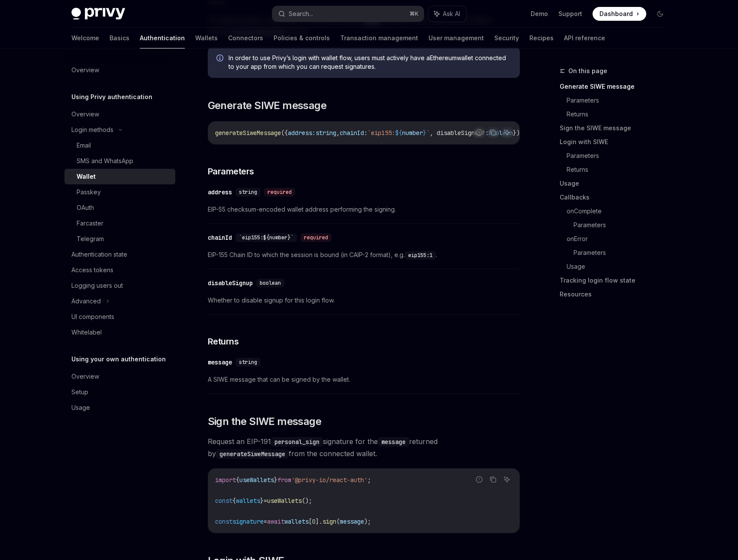 Image resolution: width=738 pixels, height=560 pixels. What do you see at coordinates (252, 454) in the screenshot?
I see `code: generateSiweMessage` at bounding box center [252, 454].